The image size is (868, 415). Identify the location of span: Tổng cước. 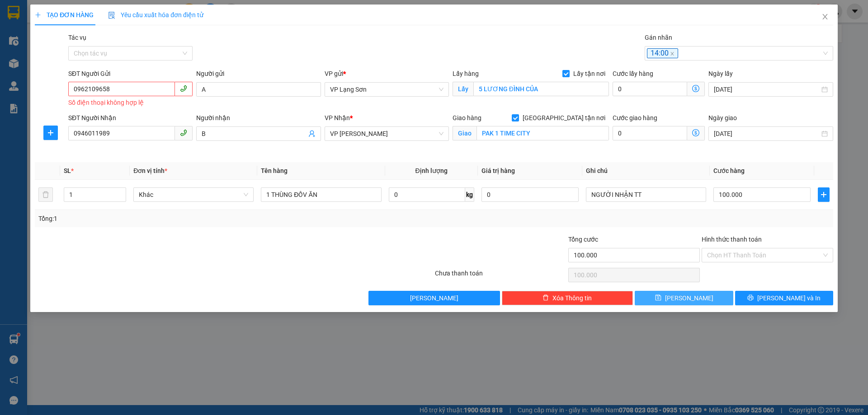
(583, 240).